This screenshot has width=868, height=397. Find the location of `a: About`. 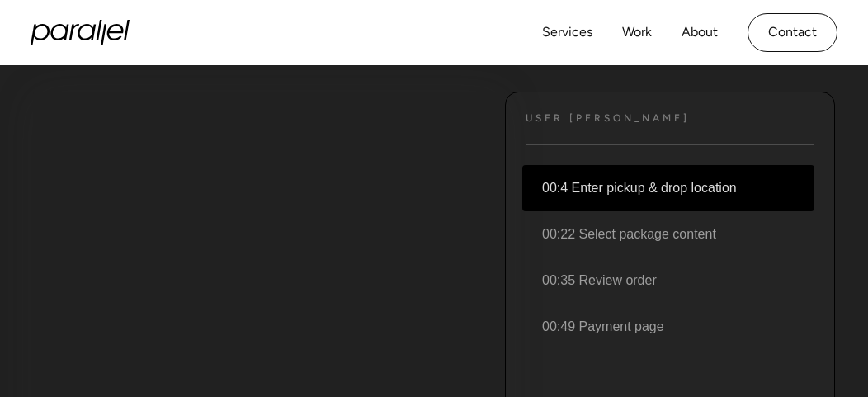

a: About is located at coordinates (699, 32).